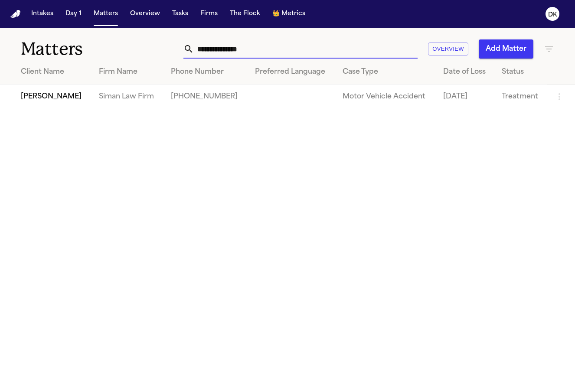 The image size is (575, 392). What do you see at coordinates (245, 14) in the screenshot?
I see `a: The Flock` at bounding box center [245, 14].